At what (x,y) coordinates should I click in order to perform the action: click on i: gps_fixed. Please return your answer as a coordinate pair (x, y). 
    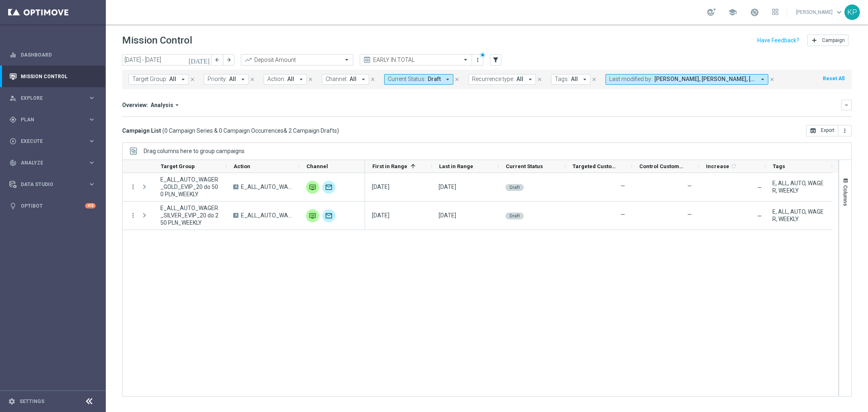
    Looking at the image, I should click on (13, 120).